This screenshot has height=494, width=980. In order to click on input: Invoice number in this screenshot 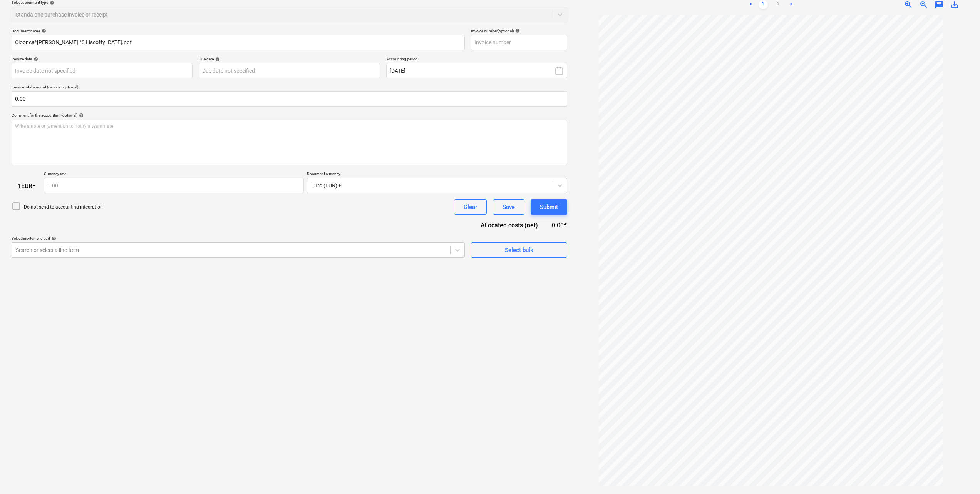, I will do `click(519, 43)`.